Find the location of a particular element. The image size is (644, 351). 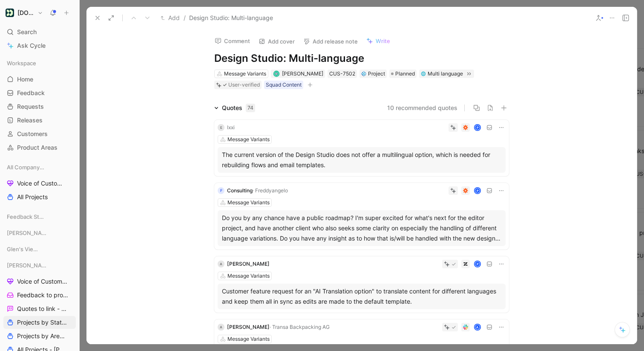

div: All Company Views is located at coordinates (40, 167).